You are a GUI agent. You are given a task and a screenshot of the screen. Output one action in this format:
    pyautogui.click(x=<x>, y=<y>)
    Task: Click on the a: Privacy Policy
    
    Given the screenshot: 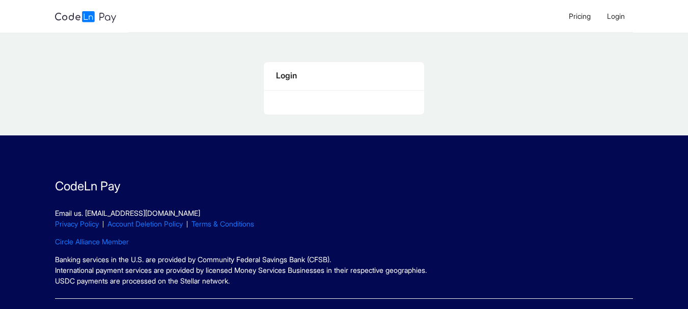 What is the action you would take?
    pyautogui.click(x=77, y=223)
    